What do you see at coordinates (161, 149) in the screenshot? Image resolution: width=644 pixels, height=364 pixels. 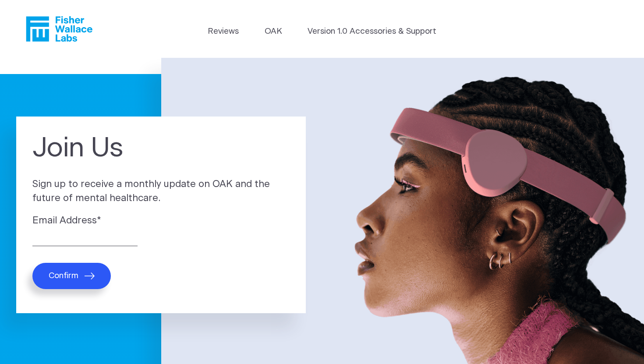 I see `h1: Join Us` at bounding box center [161, 149].